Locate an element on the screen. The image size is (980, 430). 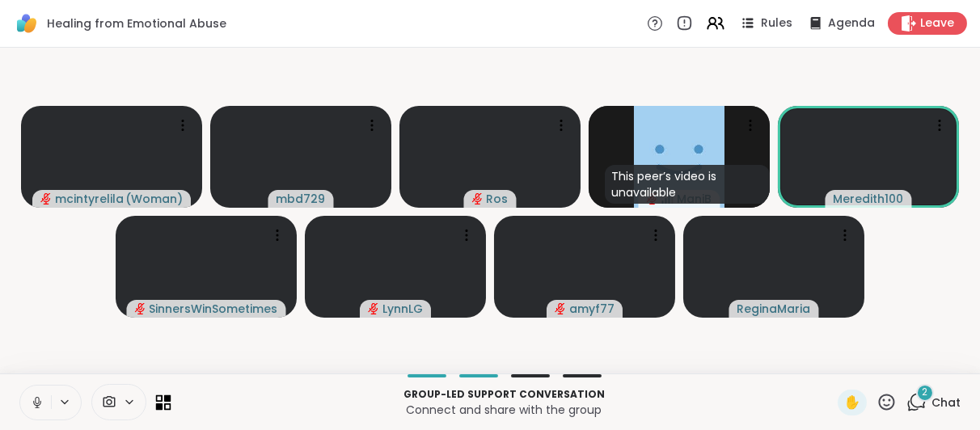
span: Agenda is located at coordinates (852, 24).